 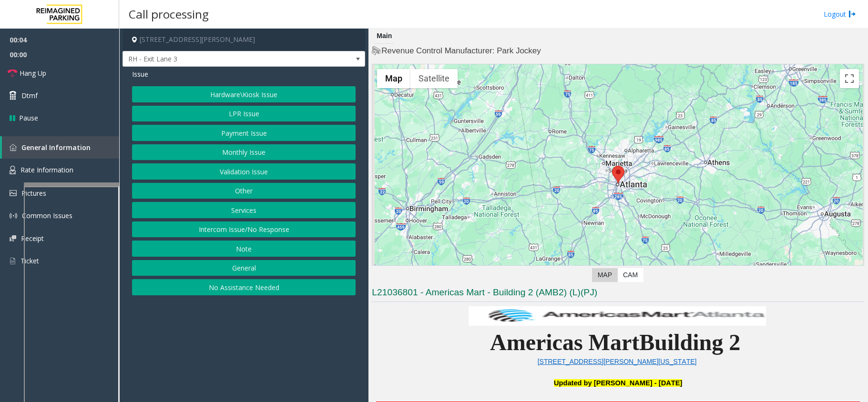 What do you see at coordinates (244, 287) in the screenshot?
I see `button: No Assistance Needed` at bounding box center [244, 287].